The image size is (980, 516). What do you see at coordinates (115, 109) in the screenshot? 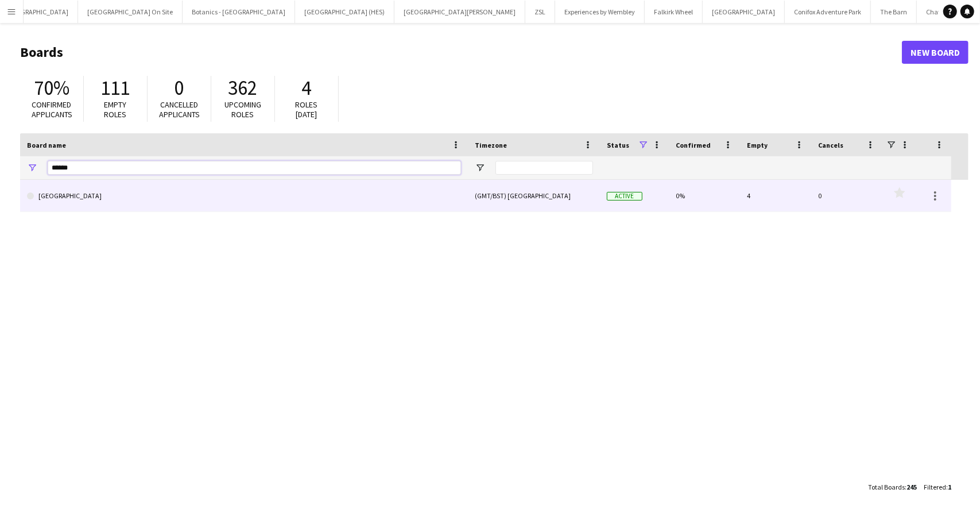
I see `span: Empty roles` at bounding box center [115, 109].